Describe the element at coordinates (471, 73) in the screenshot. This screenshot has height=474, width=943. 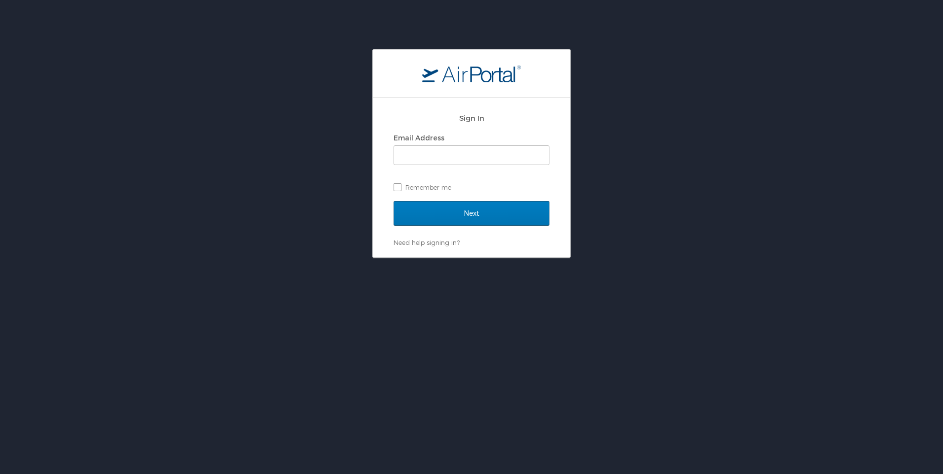
I see `img: logo` at that location.